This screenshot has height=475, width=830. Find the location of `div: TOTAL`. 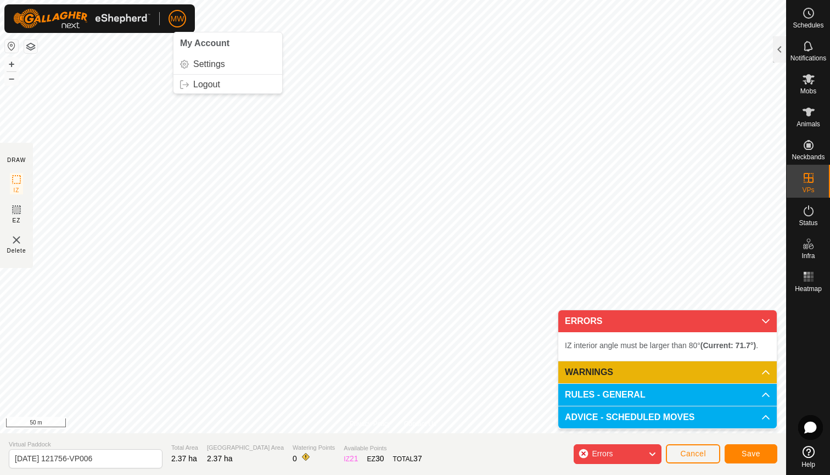

div: TOTAL is located at coordinates (408, 459).